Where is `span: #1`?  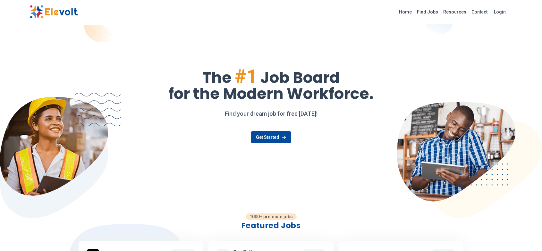 span: #1 is located at coordinates (246, 76).